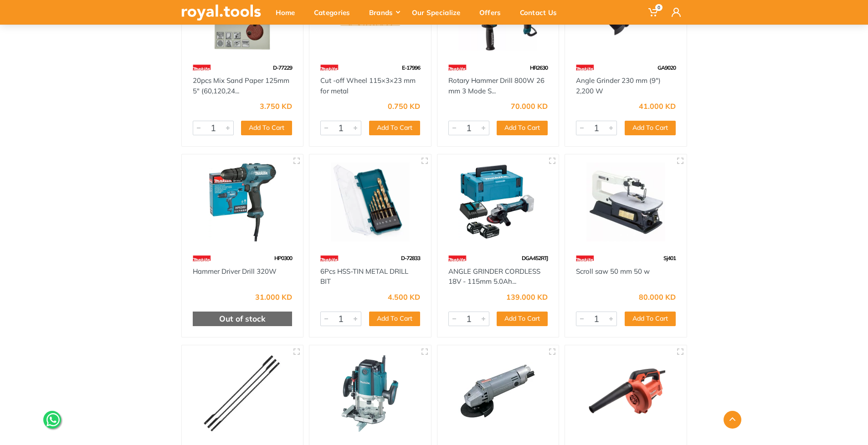 The width and height of the screenshot is (868, 445). I want to click on div: Offers, so click(493, 12).